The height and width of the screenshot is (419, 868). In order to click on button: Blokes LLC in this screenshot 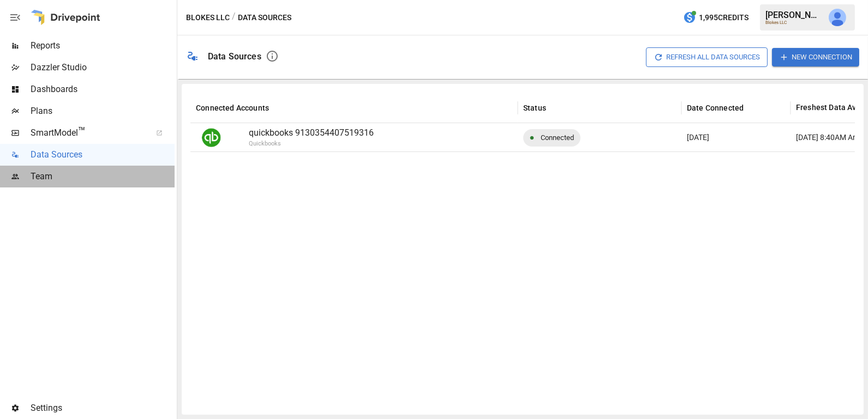, I will do `click(208, 18)`.